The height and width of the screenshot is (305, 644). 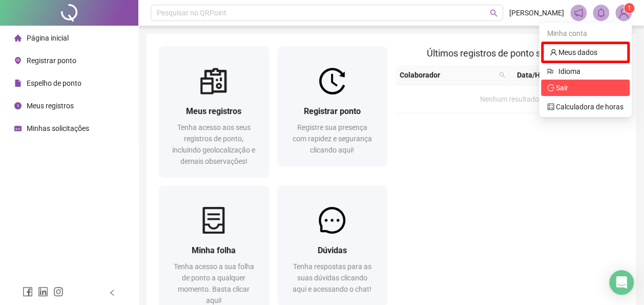 I want to click on span: Registre sua presença com rapidez e segurança clicando aqui!, so click(x=332, y=138).